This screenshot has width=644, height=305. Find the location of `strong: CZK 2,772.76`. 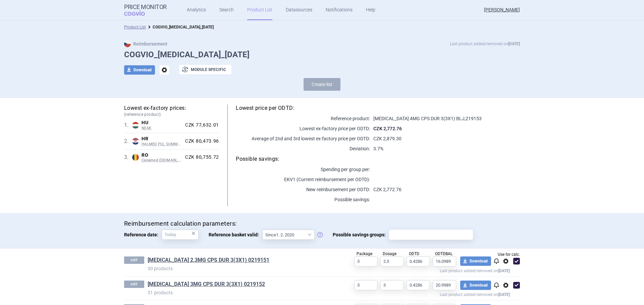

strong: CZK 2,772.76 is located at coordinates (387, 129).